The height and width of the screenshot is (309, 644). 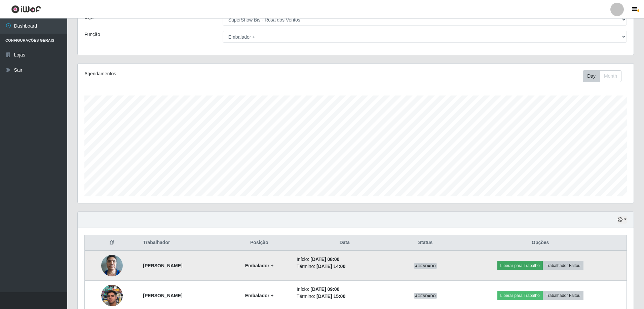 What do you see at coordinates (26, 9) in the screenshot?
I see `img: CoreUI Logo` at bounding box center [26, 9].